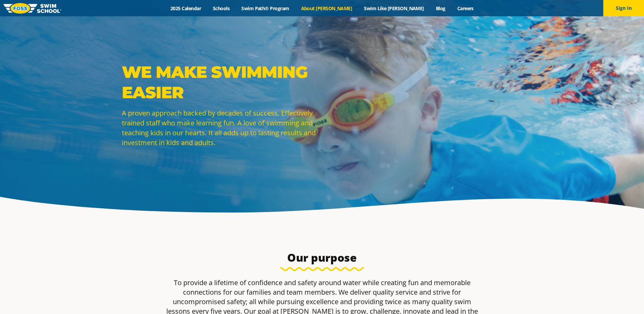  Describe the element at coordinates (220, 128) in the screenshot. I see `p: A proven approach backed by decades of success. Effectively trained staff who make learning fun. ...` at that location.